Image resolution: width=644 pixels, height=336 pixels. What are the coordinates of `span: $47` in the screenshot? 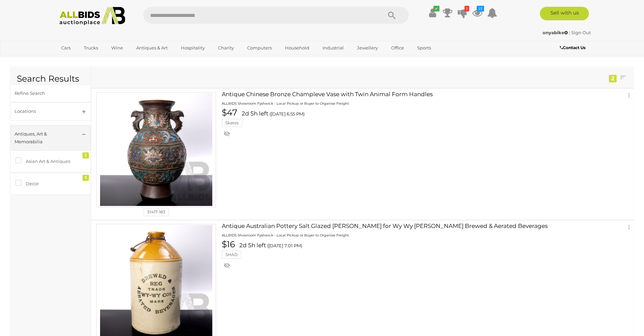 It's located at (231, 112).